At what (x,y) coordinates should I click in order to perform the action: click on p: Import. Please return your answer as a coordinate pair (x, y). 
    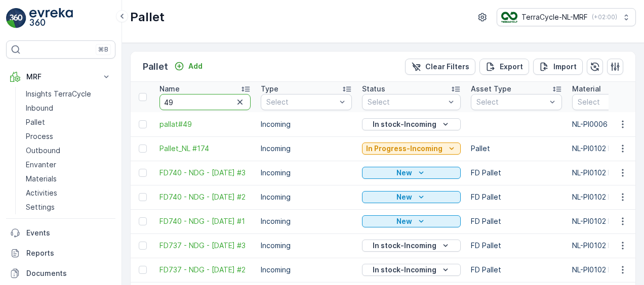
    Looking at the image, I should click on (565, 67).